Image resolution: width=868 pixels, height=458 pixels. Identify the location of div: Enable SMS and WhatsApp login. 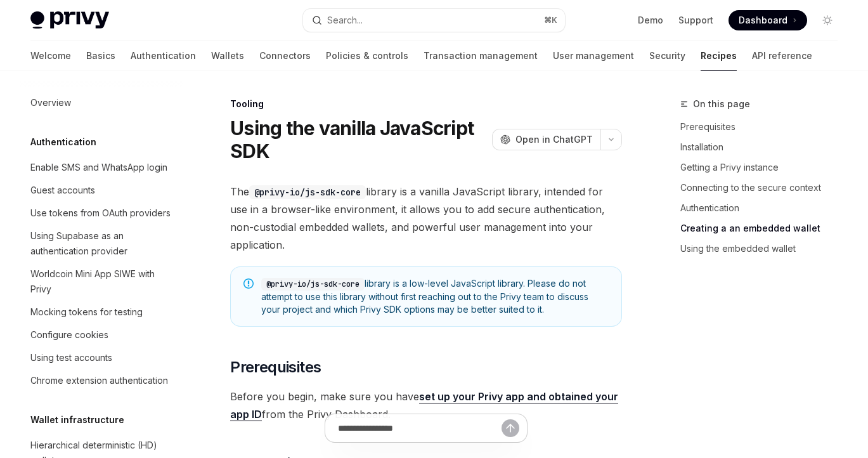
(99, 167).